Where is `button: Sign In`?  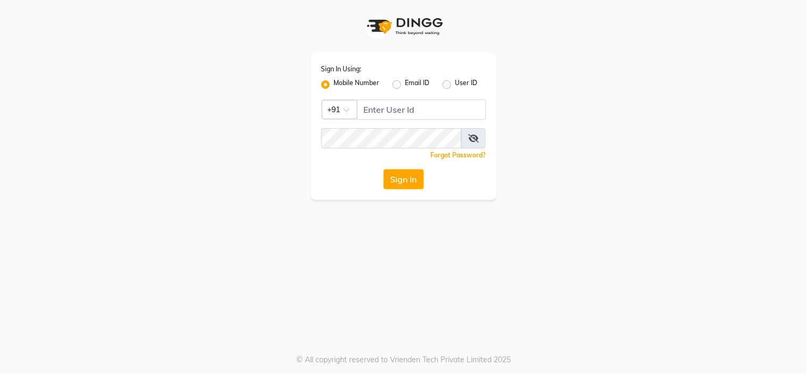
button: Sign In is located at coordinates (404, 179).